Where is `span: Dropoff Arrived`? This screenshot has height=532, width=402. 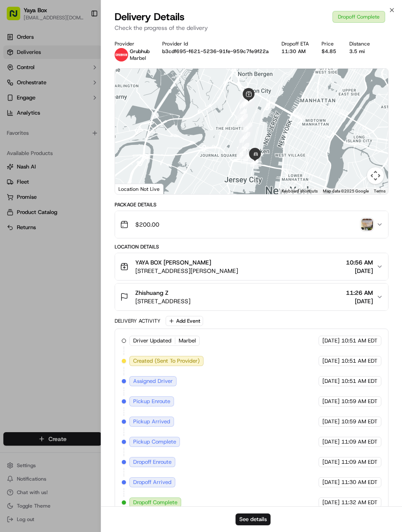 span: Dropoff Arrived is located at coordinates (152, 482).